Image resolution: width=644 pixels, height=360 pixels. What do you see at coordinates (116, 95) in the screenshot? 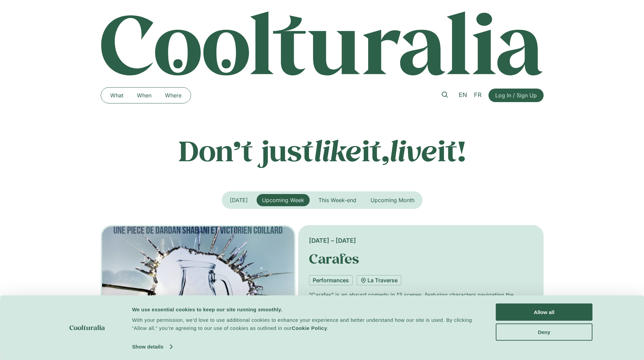
I see `a: What` at bounding box center [116, 95].